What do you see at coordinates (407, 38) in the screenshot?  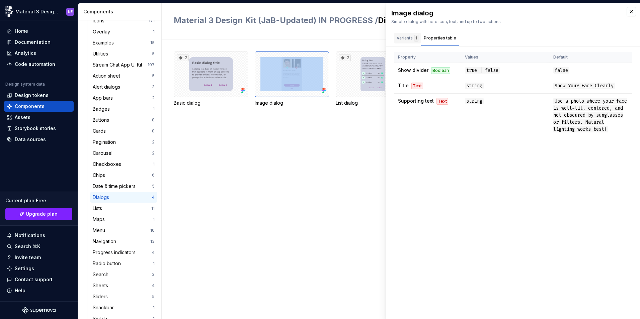 I see `div: Variants` at bounding box center [407, 38].